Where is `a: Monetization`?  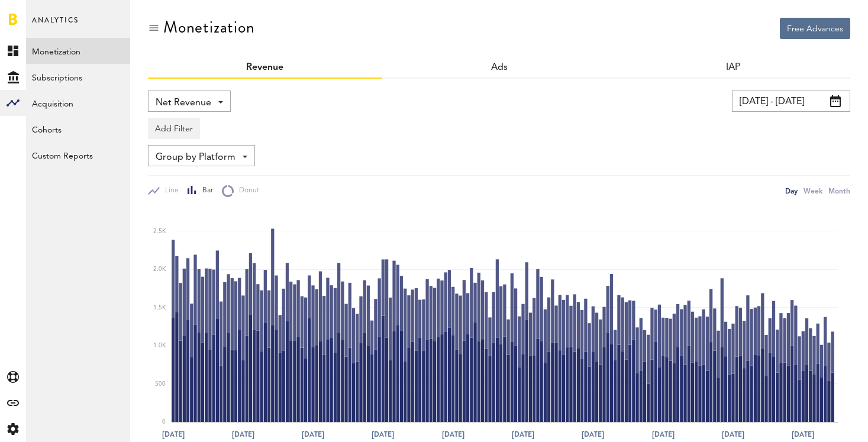 a: Monetization is located at coordinates (78, 51).